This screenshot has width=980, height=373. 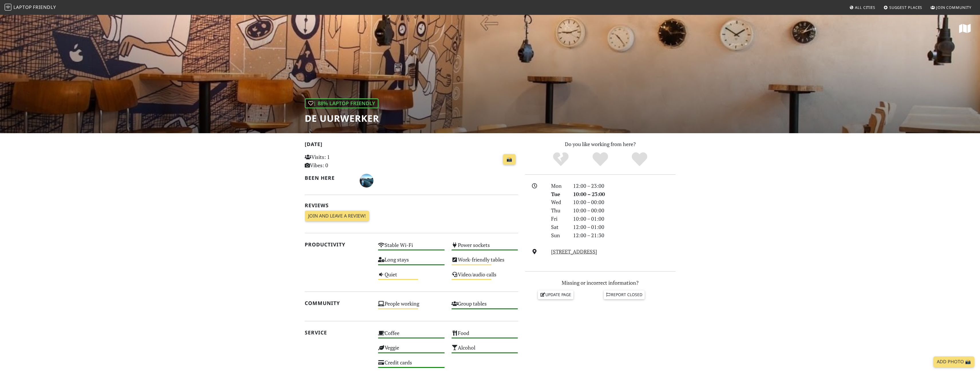 I want to click on div: Coffee, so click(x=411, y=336).